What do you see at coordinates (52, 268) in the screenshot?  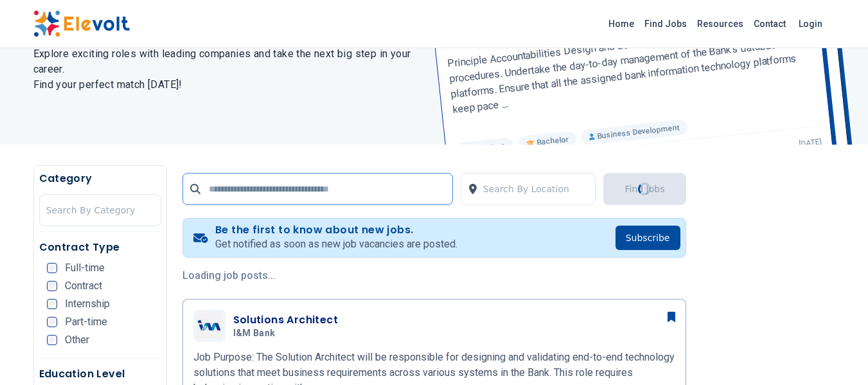 I see `input: Full-time` at bounding box center [52, 268].